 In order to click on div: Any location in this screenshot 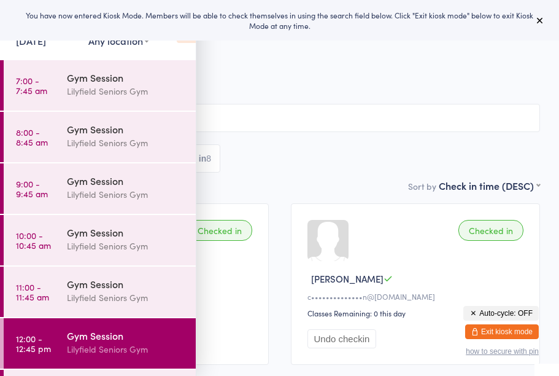, I will do `click(118, 41)`.